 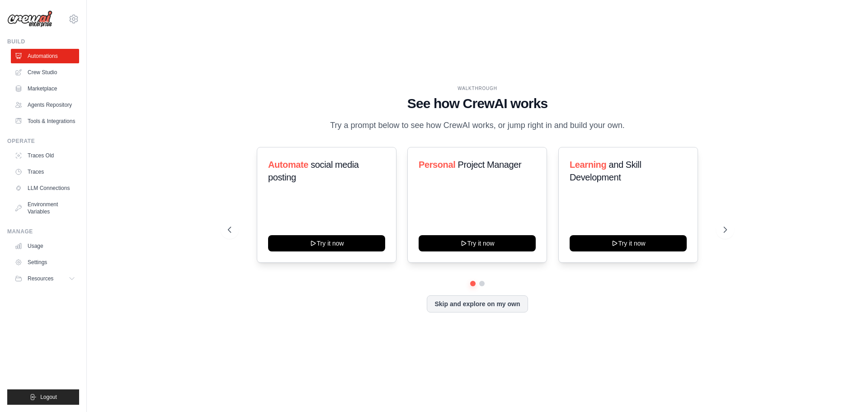 What do you see at coordinates (45, 279) in the screenshot?
I see `button: Resources` at bounding box center [45, 279].